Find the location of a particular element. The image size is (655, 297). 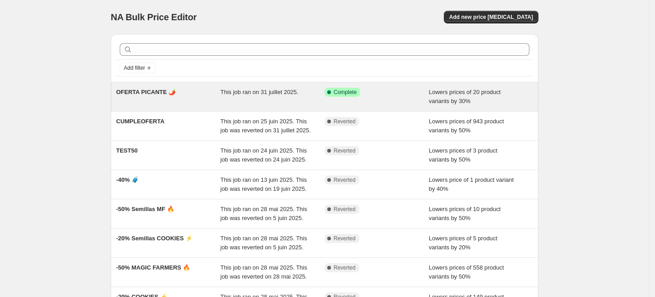

span: Lowers price of 1 product variant by 40% is located at coordinates (471, 184).